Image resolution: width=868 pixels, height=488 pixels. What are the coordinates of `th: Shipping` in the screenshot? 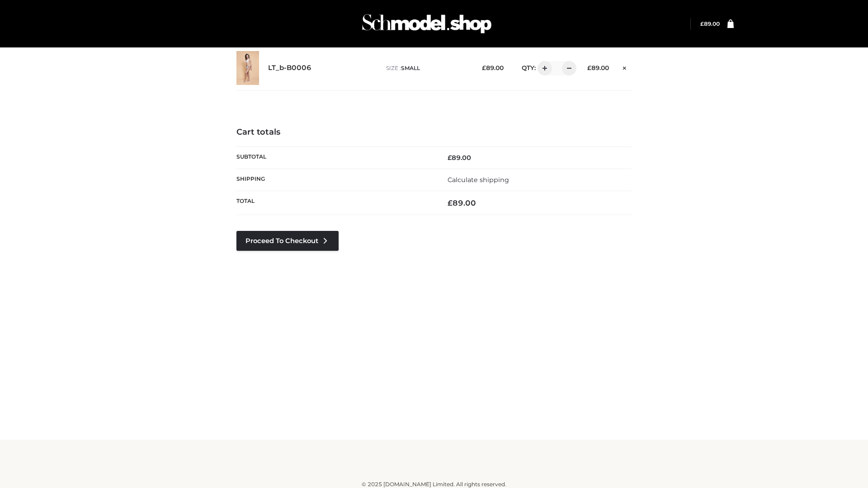 It's located at (335, 179).